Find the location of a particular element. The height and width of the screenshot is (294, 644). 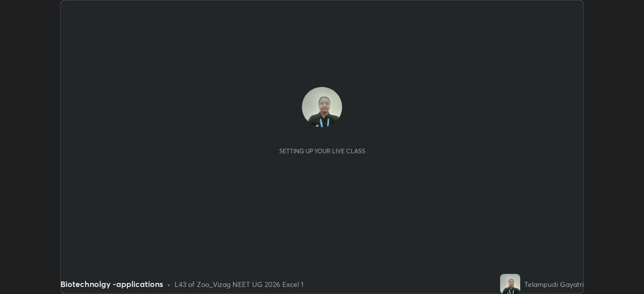

div: L43 of Zoo_Vizag NEET UG 2026 Excel 1 is located at coordinates (239, 284).